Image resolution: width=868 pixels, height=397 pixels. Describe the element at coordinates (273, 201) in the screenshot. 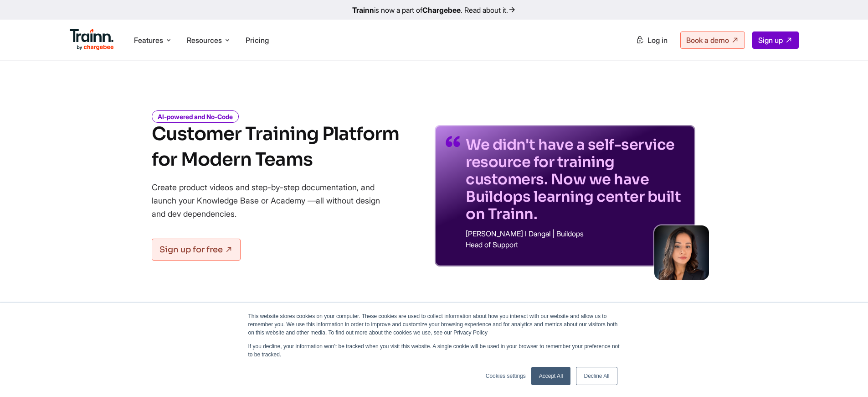

I see `p: Create product videos and step-by-step documentation, and launch your Knowledge Base or Academy —...` at that location.